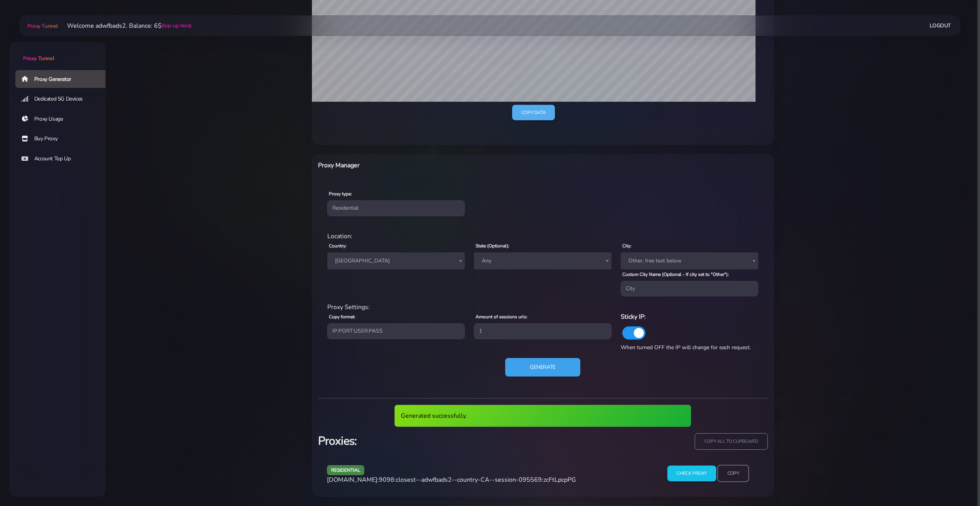 The width and height of the screenshot is (980, 506). What do you see at coordinates (63, 159) in the screenshot?
I see `a: Account Top Up` at bounding box center [63, 159].